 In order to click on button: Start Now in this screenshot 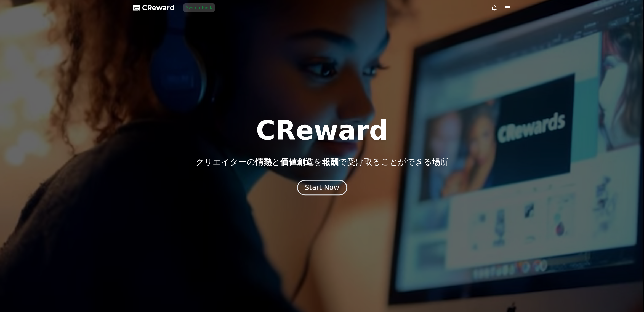, I will do `click(322, 187)`.